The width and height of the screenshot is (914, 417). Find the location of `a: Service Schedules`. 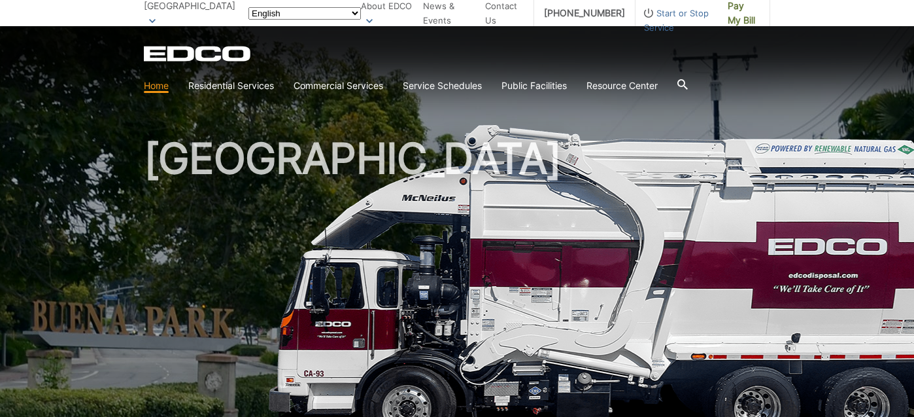

a: Service Schedules is located at coordinates (442, 86).